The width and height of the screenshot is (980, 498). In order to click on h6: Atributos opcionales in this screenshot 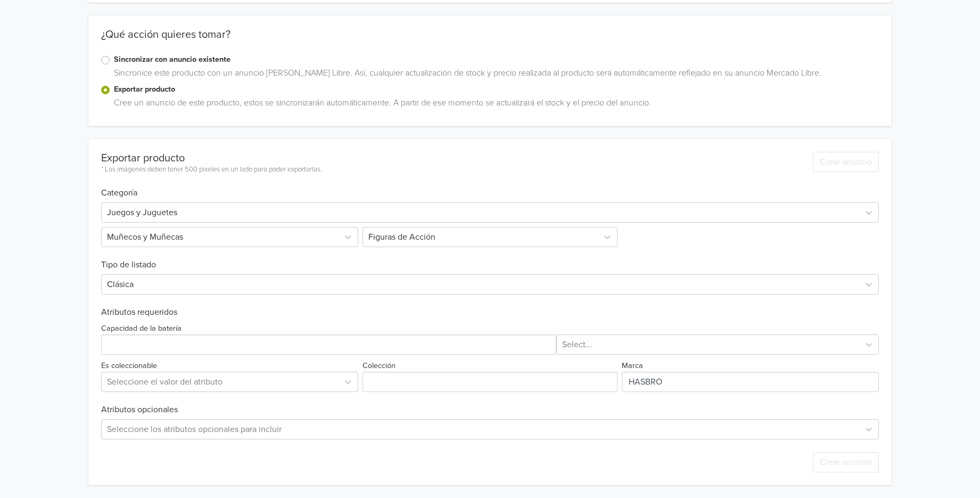, I will do `click(489, 409)`.